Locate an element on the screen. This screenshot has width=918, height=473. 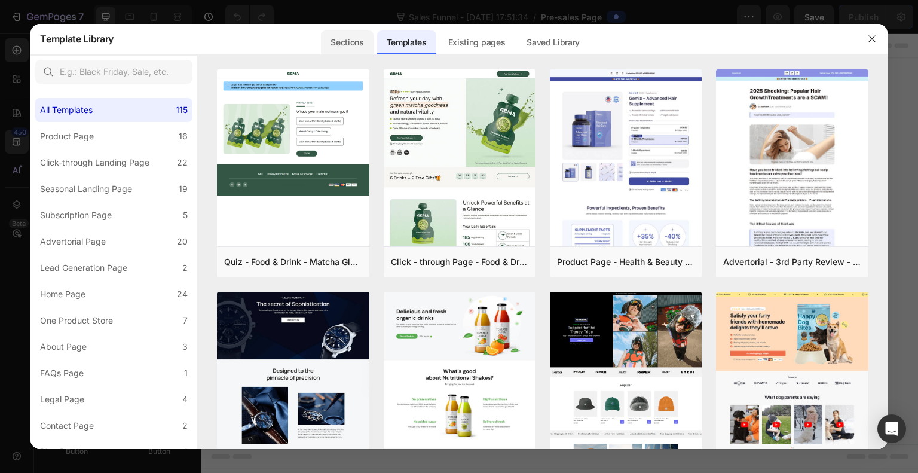
div: Start building with Sections/Elements or is located at coordinates (359, 230).